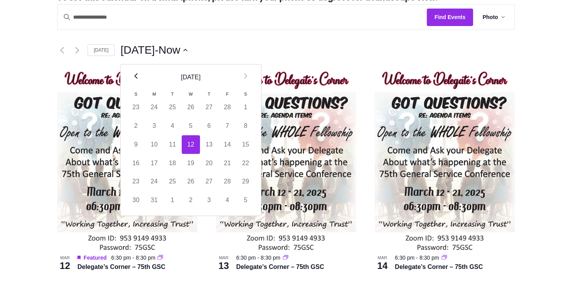 This screenshot has height=281, width=572. I want to click on td: 9, so click(136, 145).